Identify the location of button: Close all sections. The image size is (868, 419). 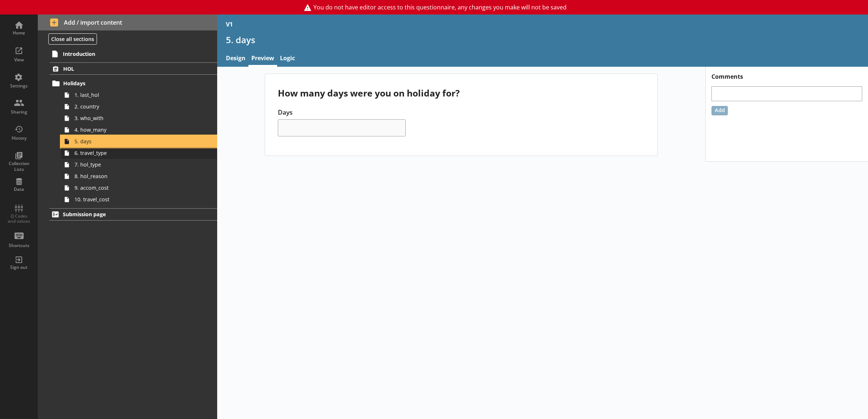
(73, 39).